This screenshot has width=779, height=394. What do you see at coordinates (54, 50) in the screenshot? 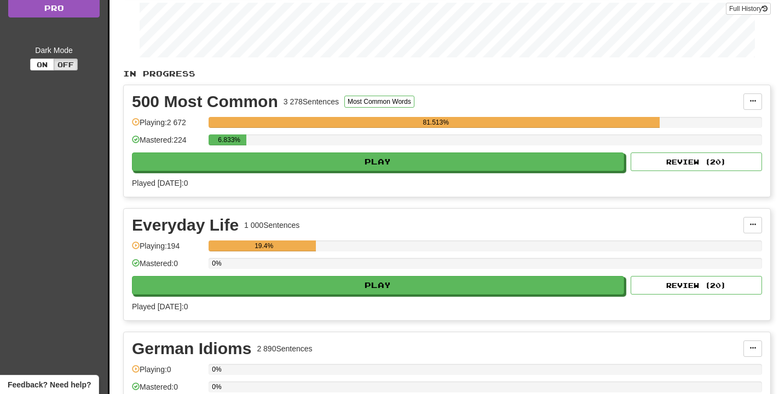
I see `div: Dark Mode` at bounding box center [54, 50].